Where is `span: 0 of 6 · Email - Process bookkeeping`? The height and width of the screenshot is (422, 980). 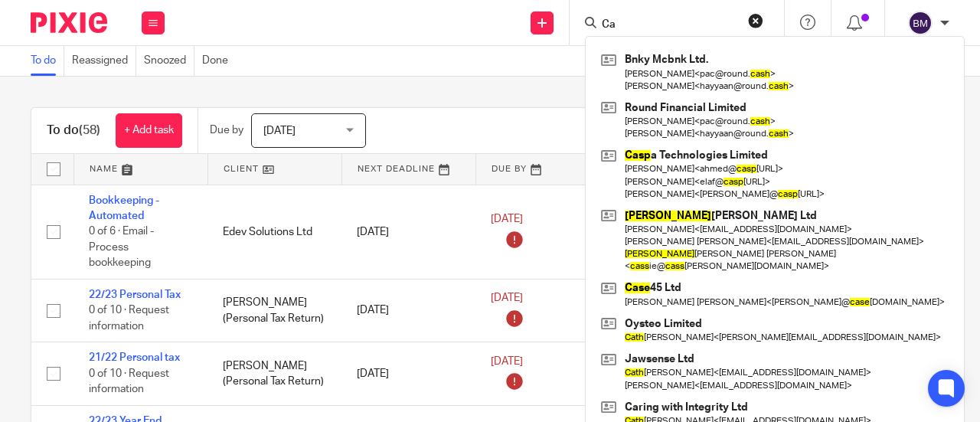 span: 0 of 6 · Email - Process bookkeeping is located at coordinates (121, 247).